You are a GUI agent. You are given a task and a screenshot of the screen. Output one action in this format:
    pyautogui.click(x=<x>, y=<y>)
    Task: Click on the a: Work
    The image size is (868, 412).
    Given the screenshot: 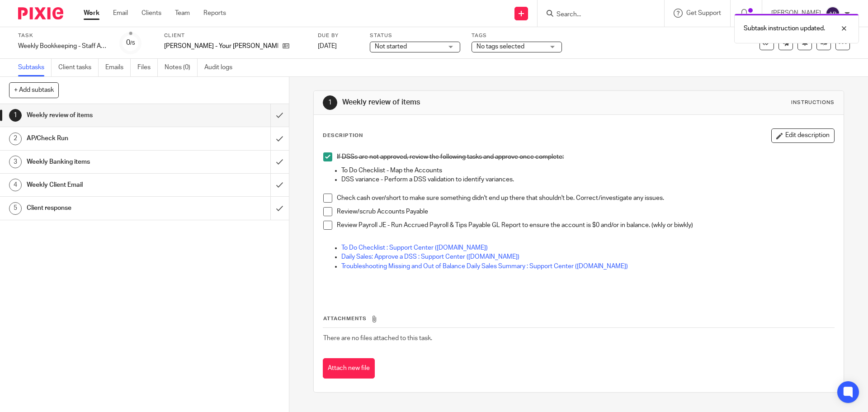 What is the action you would take?
    pyautogui.click(x=91, y=13)
    